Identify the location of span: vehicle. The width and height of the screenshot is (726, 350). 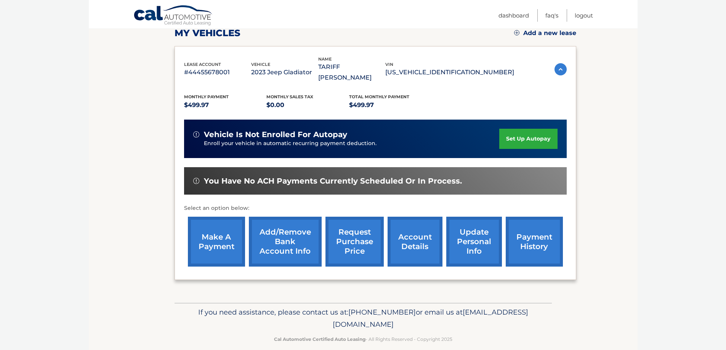
(261, 64).